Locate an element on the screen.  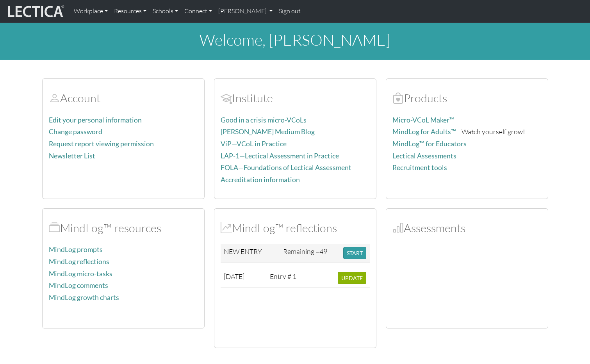
p: —Watch yourself grow! is located at coordinates (467, 131).